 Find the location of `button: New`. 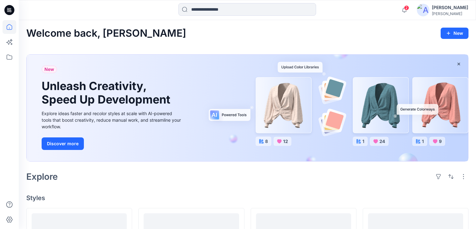

button: New is located at coordinates (455, 33).